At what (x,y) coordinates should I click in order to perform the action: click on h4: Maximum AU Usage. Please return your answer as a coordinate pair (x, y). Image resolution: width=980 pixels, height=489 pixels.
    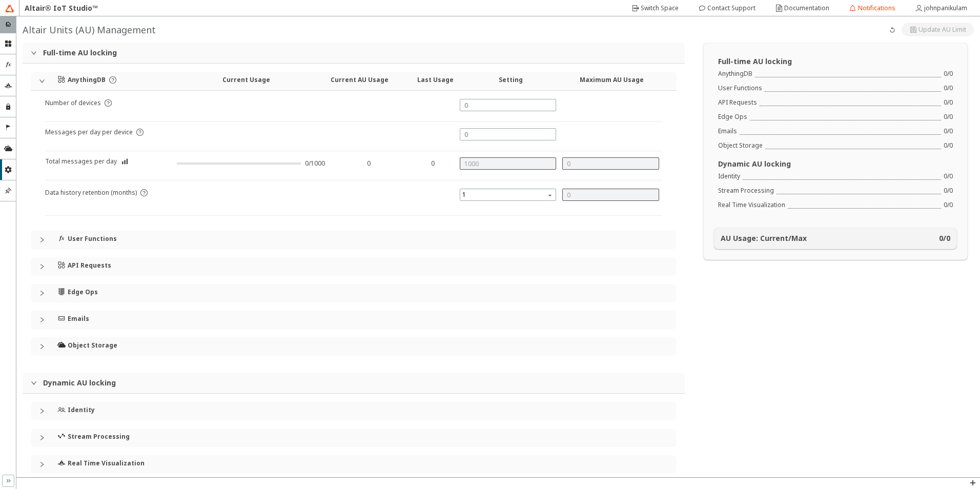
    Looking at the image, I should click on (611, 80).